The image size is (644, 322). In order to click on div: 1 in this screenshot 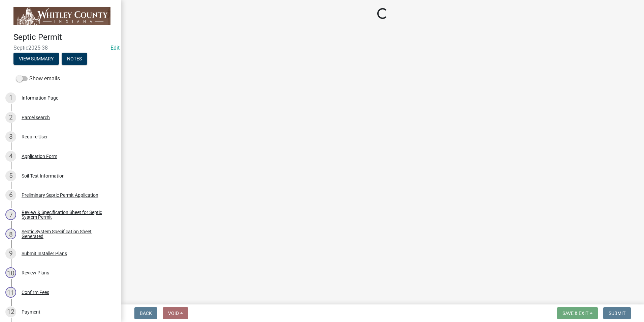, I will do `click(11, 98)`.